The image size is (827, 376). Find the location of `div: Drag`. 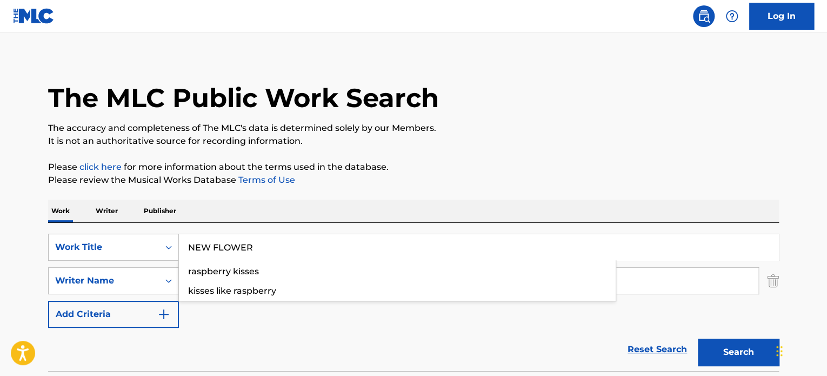

div: Drag is located at coordinates (780, 351).